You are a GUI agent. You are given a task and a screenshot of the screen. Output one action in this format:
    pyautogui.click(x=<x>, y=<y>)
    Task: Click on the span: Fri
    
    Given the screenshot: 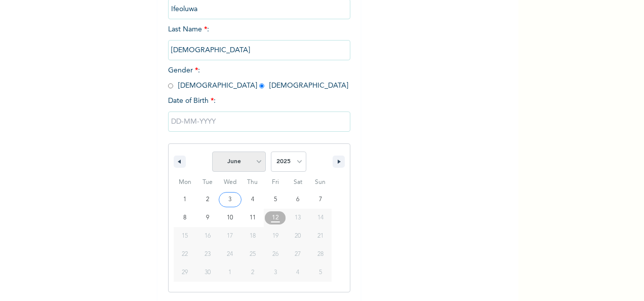 What is the action you would take?
    pyautogui.click(x=275, y=183)
    